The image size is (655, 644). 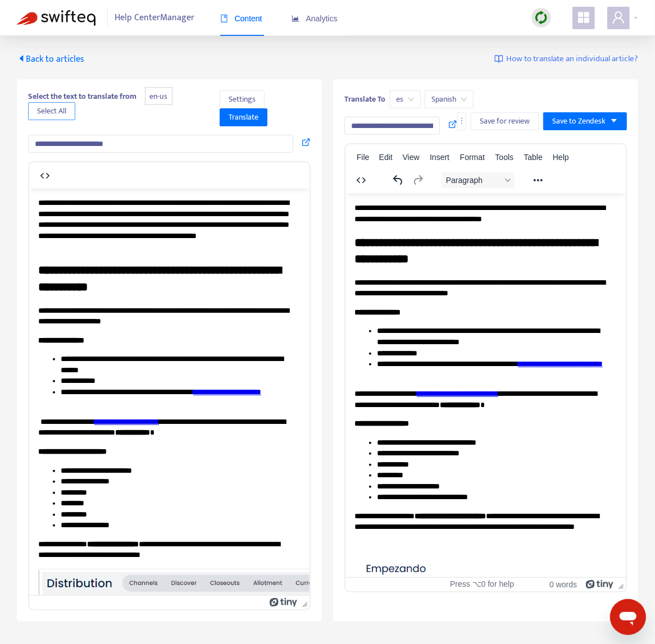 I want to click on span: Paragraph, so click(x=473, y=180).